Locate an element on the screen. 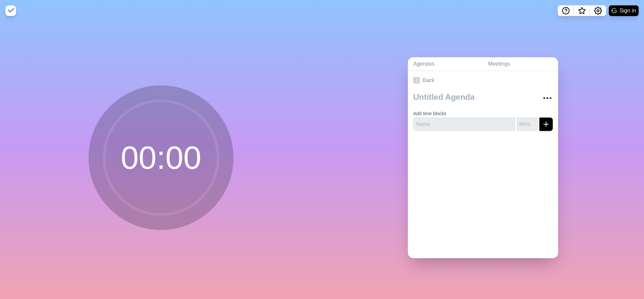 The width and height of the screenshot is (644, 299). a: Meetings is located at coordinates (520, 64).